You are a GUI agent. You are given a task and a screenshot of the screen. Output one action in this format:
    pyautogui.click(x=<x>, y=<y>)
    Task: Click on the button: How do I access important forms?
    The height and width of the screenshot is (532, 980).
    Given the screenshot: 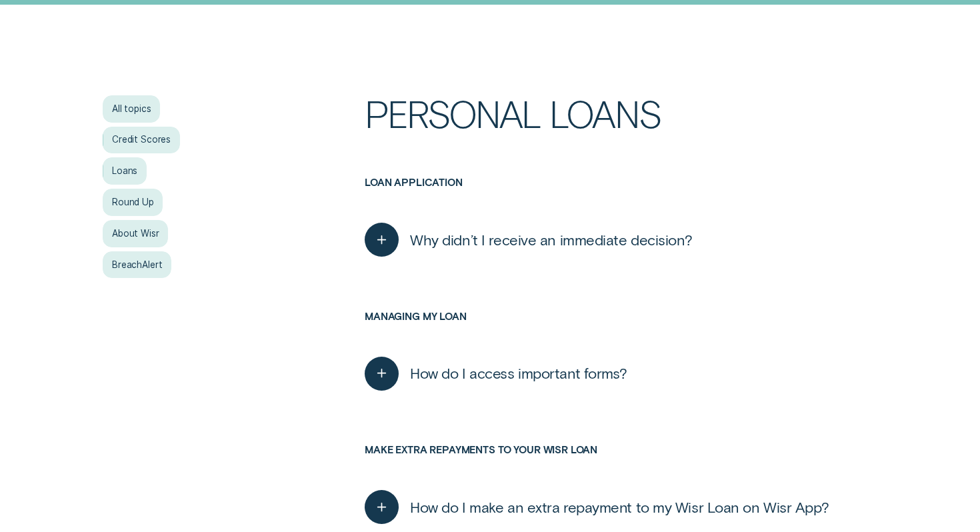 What is the action you would take?
    pyautogui.click(x=496, y=373)
    